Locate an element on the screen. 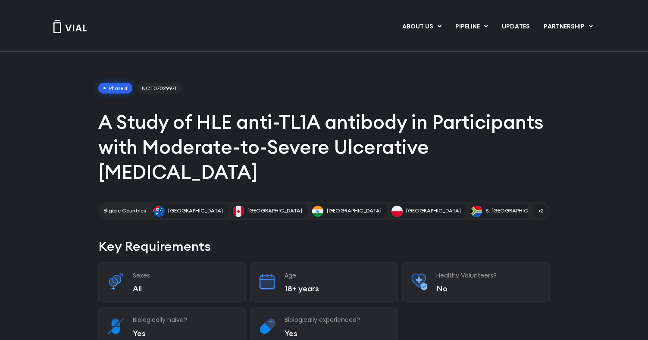 This screenshot has width=648, height=340. h2: Key Requirements is located at coordinates (324, 246).